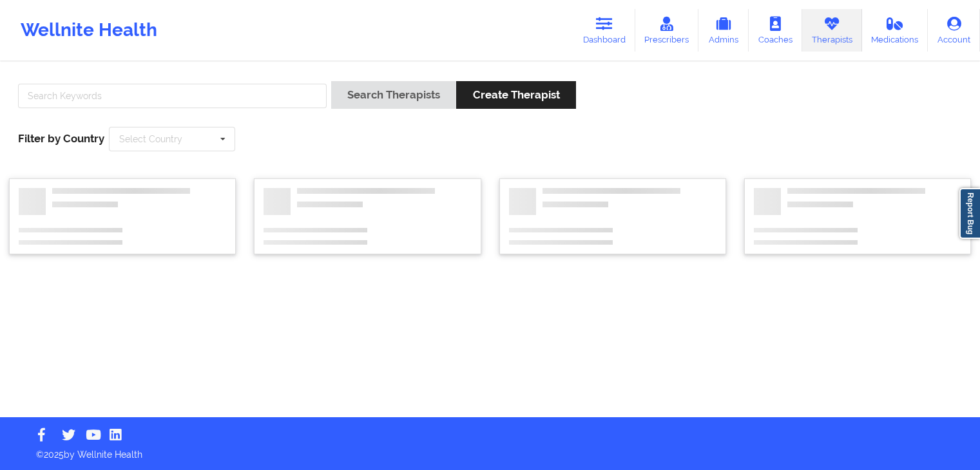 This screenshot has width=980, height=470. I want to click on a: Prescribers, so click(667, 30).